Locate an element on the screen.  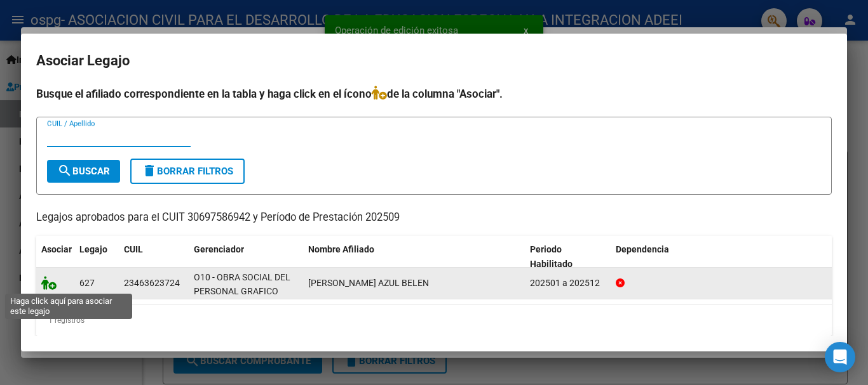
span: Gerenciador is located at coordinates (219, 249).